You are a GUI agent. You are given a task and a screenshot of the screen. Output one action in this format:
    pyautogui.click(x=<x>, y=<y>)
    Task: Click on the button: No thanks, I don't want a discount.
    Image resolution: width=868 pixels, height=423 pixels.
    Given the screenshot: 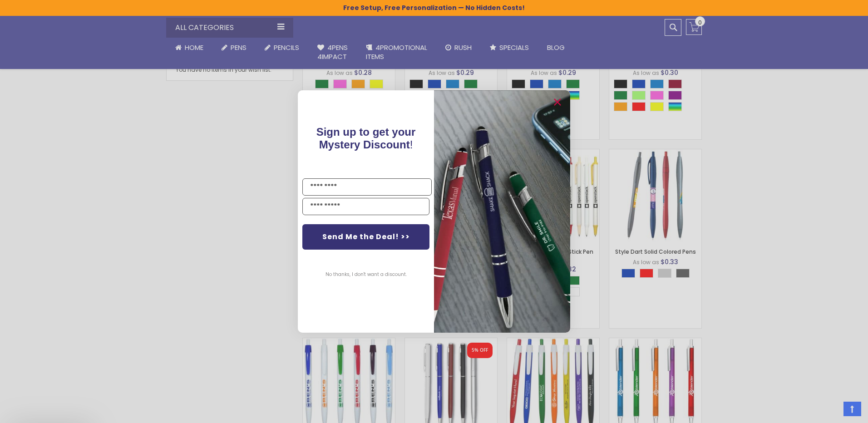 What is the action you would take?
    pyautogui.click(x=366, y=274)
    